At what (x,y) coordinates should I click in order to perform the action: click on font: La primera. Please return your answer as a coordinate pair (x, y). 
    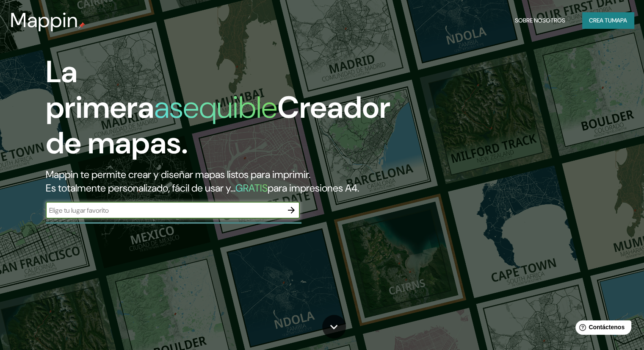
    Looking at the image, I should click on (100, 89).